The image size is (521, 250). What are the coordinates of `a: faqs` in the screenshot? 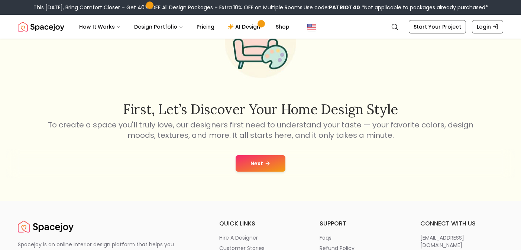 It's located at (361, 238).